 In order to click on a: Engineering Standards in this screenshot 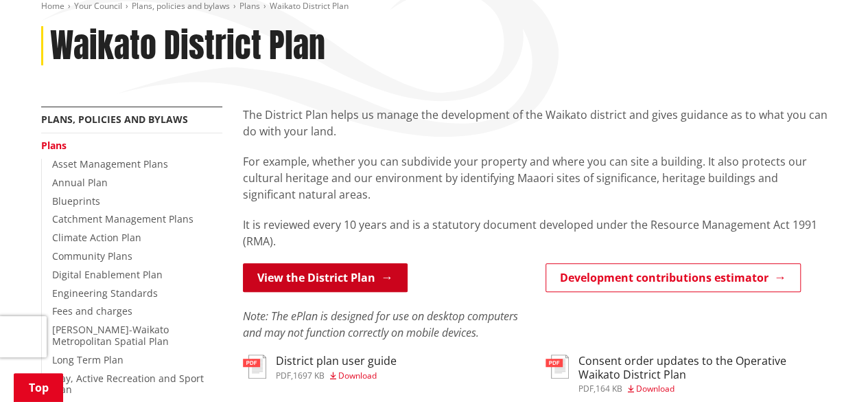, I will do `click(105, 293)`.